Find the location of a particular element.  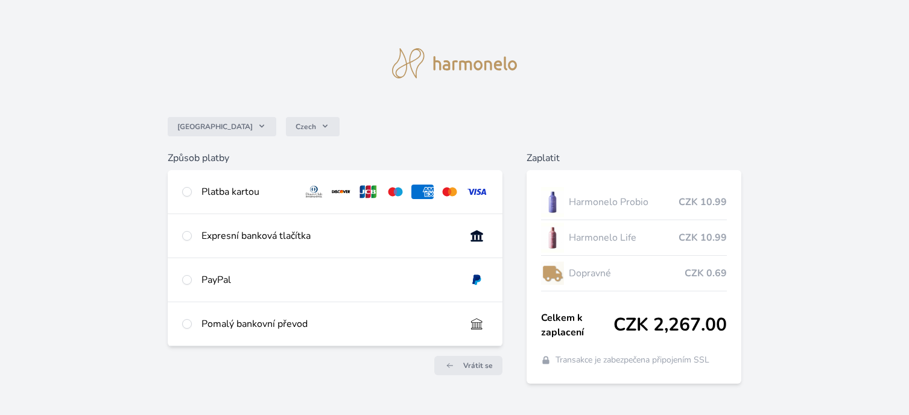

img: mc.svg is located at coordinates (450, 192).